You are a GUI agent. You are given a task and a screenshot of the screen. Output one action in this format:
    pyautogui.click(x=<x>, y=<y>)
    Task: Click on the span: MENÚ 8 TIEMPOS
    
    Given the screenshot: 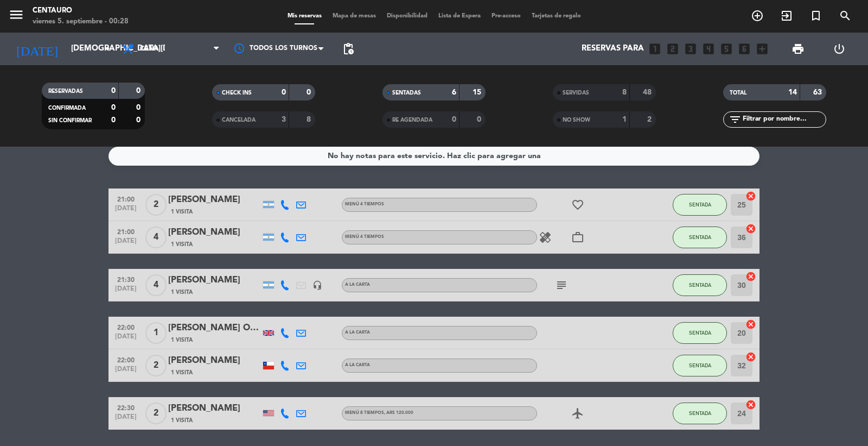 What is the action you would take?
    pyautogui.click(x=379, y=413)
    